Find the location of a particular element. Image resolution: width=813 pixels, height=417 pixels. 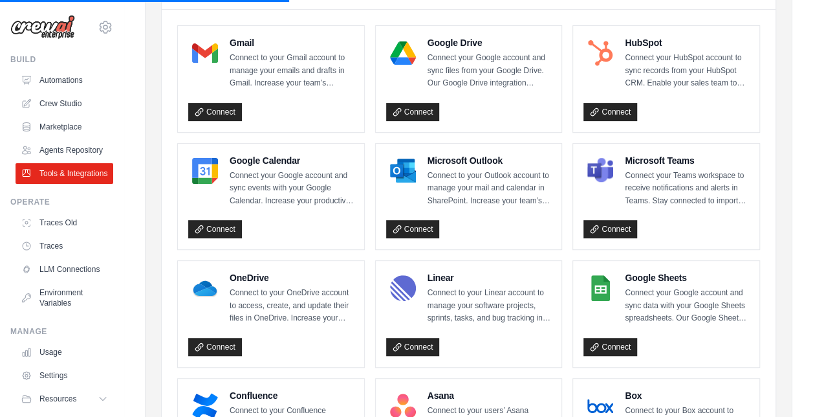

div: Operate is located at coordinates (61, 202).